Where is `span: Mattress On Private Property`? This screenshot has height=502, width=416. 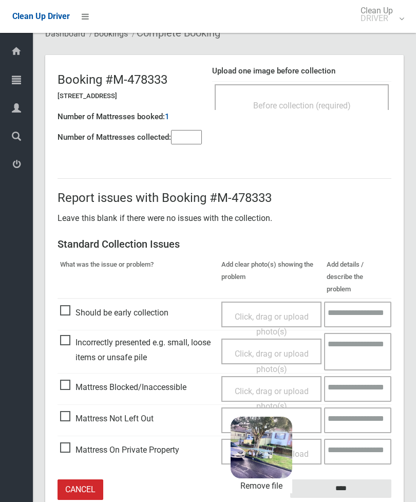
span: Mattress On Private Property is located at coordinates (120, 450).